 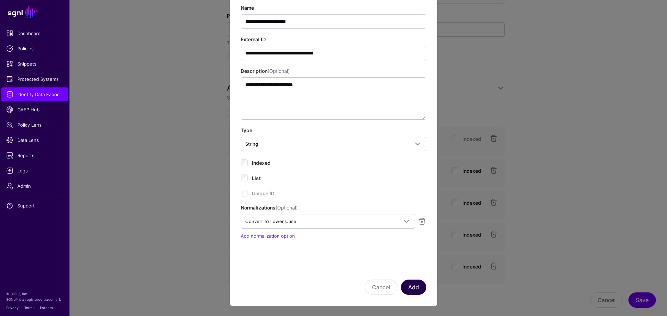 I want to click on label: External ID, so click(x=253, y=39).